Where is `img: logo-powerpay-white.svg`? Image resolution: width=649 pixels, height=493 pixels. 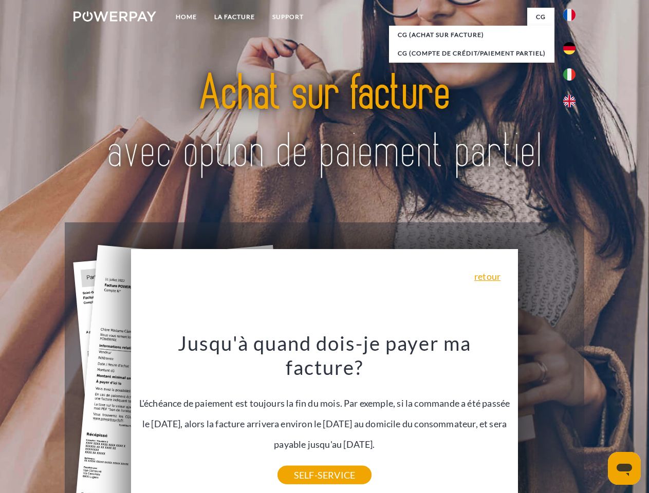
img: logo-powerpay-white.svg is located at coordinates (115, 16).